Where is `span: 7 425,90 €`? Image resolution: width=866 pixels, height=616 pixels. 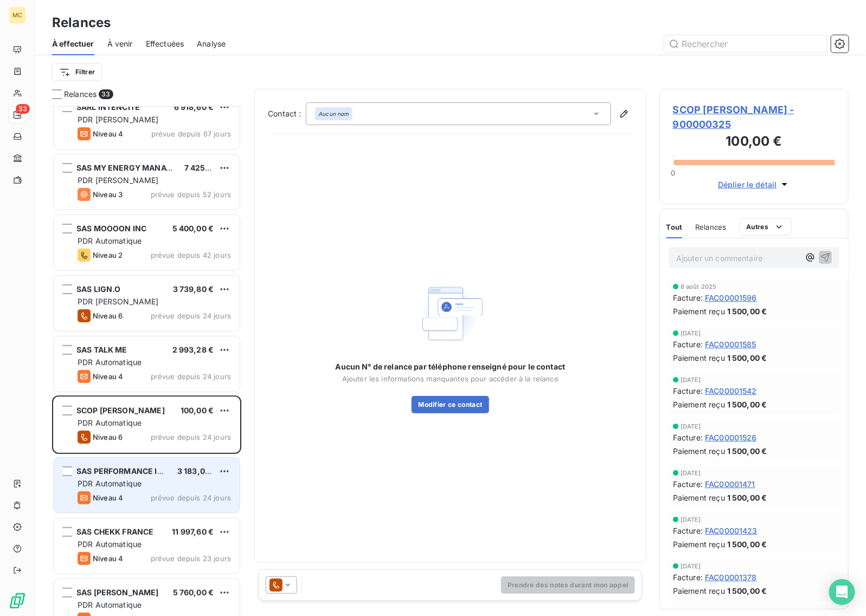
span: 7 425,90 € is located at coordinates (205, 167).